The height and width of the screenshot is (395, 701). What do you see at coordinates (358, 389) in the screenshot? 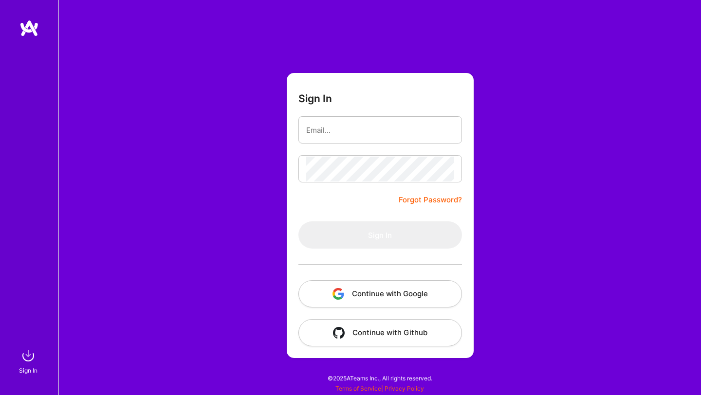
I see `a: Terms of Service` at bounding box center [358, 389].